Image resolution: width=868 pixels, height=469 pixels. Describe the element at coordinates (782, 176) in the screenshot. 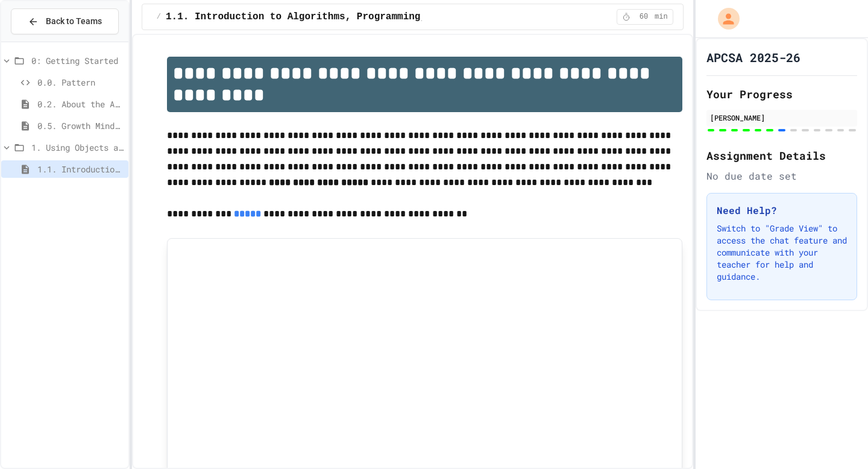

I see `div: No due date set` at that location.